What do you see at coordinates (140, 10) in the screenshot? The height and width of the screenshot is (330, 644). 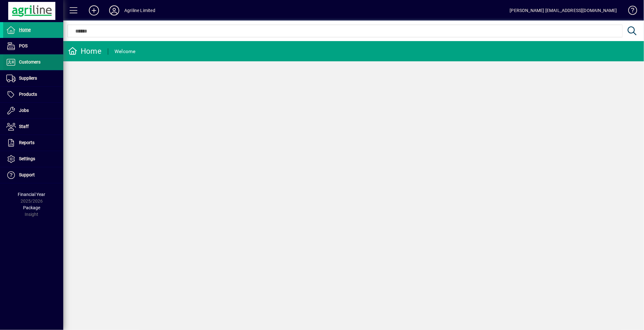 I see `div: Agriline Limited` at bounding box center [140, 10].